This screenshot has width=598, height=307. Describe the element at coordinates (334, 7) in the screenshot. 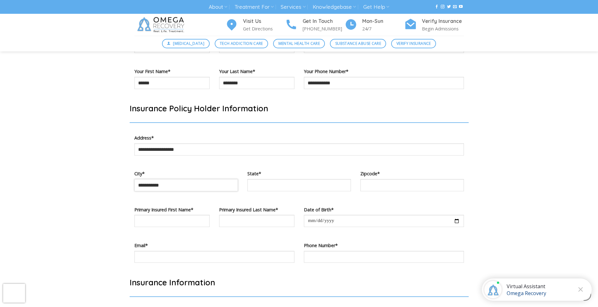

I see `a: Knowledgebase` at that location.